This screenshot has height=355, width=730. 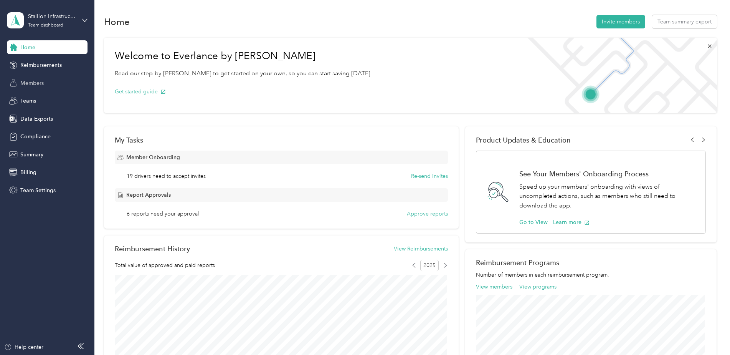 What do you see at coordinates (32, 83) in the screenshot?
I see `span: Members` at bounding box center [32, 83].